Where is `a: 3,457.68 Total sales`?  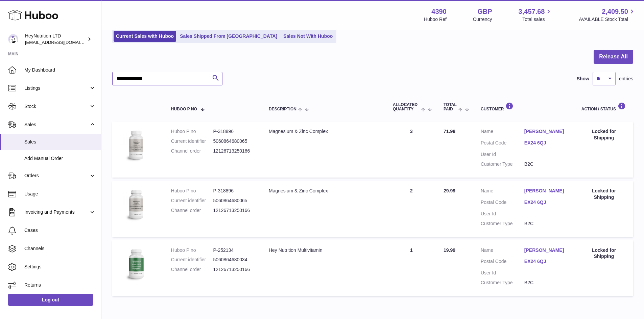 a: 3,457.68 Total sales is located at coordinates (535, 15).